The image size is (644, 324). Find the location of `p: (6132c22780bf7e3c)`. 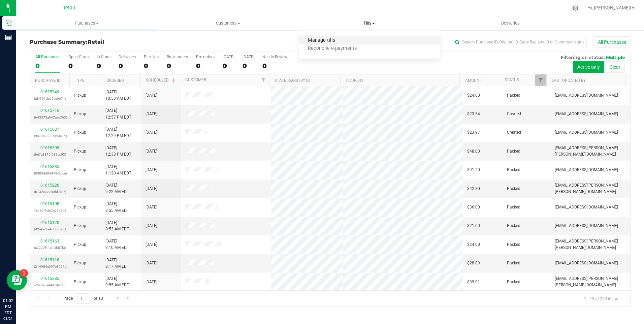

p: (6132c22780bf7e3c) is located at coordinates (50, 192).